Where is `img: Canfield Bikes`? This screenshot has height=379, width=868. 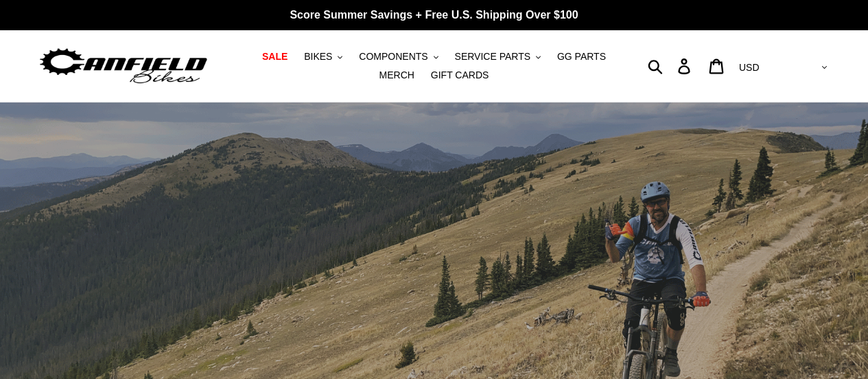 img: Canfield Bikes is located at coordinates (124, 66).